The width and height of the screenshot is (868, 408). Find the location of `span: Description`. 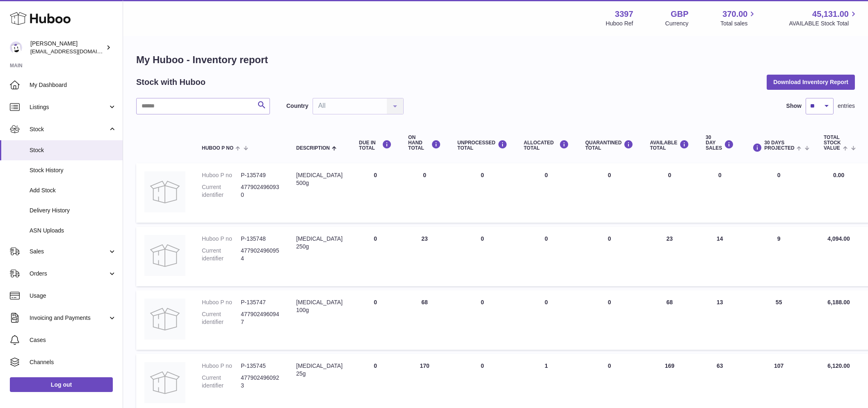

span: Description is located at coordinates (313, 148).